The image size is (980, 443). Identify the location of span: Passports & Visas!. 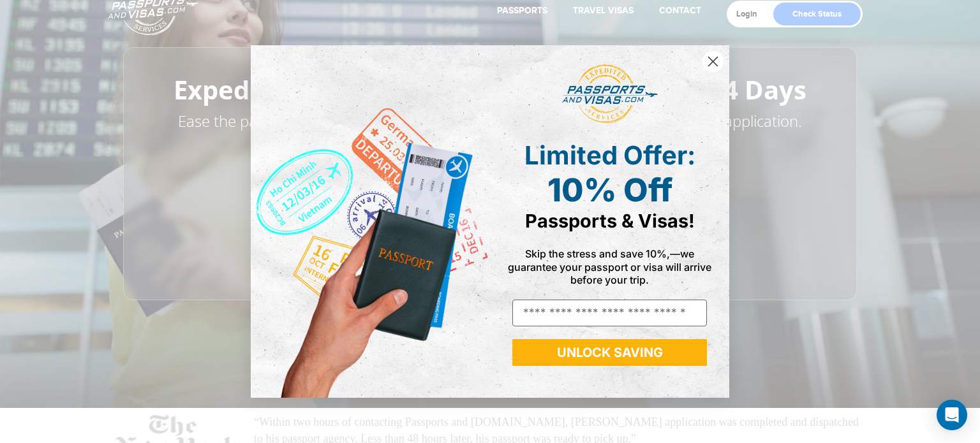
(610, 220).